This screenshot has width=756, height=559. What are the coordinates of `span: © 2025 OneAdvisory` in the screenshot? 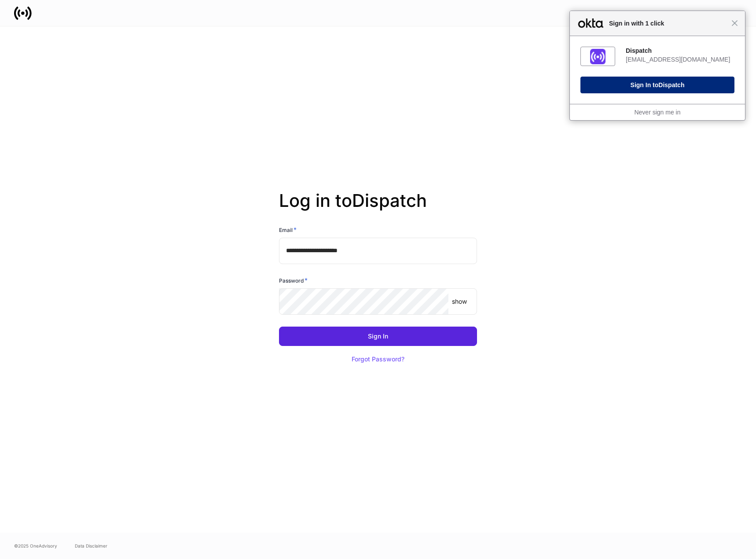 It's located at (36, 546).